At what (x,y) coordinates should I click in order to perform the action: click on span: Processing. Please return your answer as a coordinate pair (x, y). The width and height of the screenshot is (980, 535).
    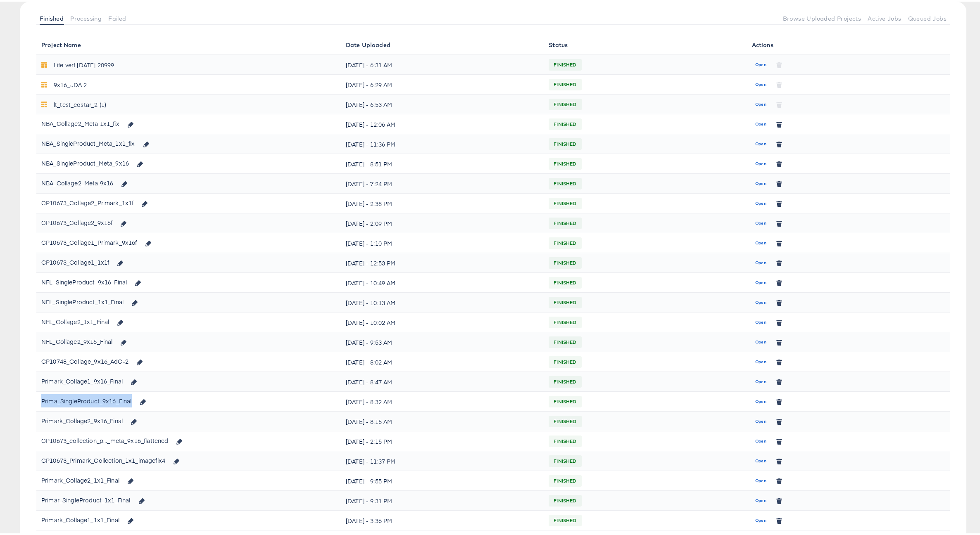
    Looking at the image, I should click on (86, 17).